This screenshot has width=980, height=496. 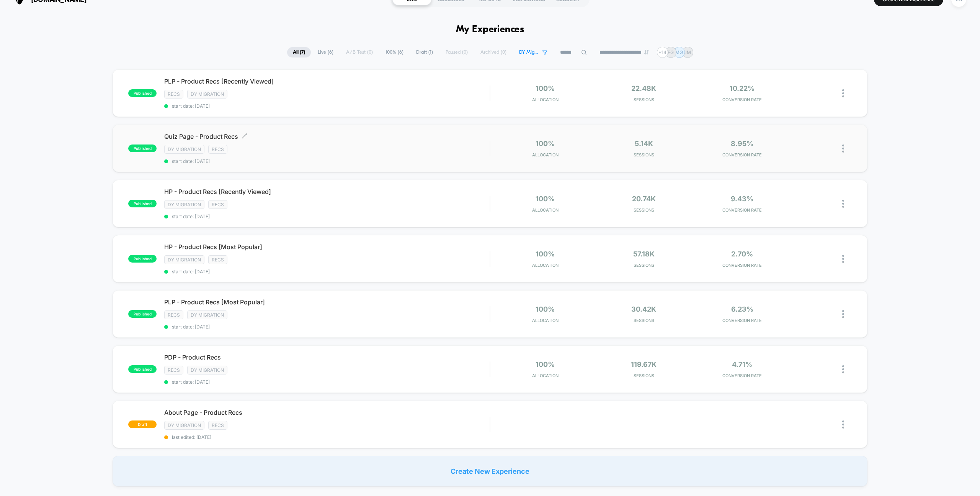 I want to click on div: + 14, so click(x=662, y=52).